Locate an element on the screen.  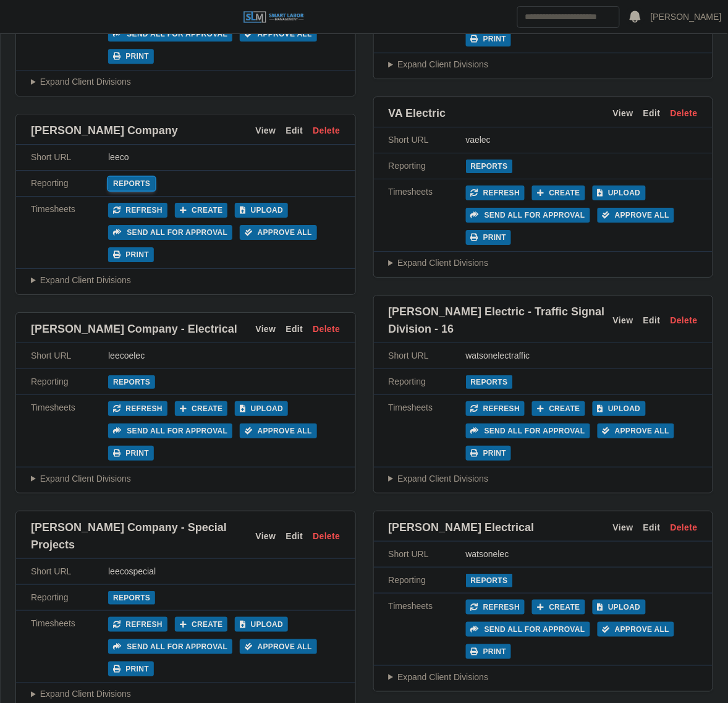
div: leecospecial is located at coordinates (224, 571).